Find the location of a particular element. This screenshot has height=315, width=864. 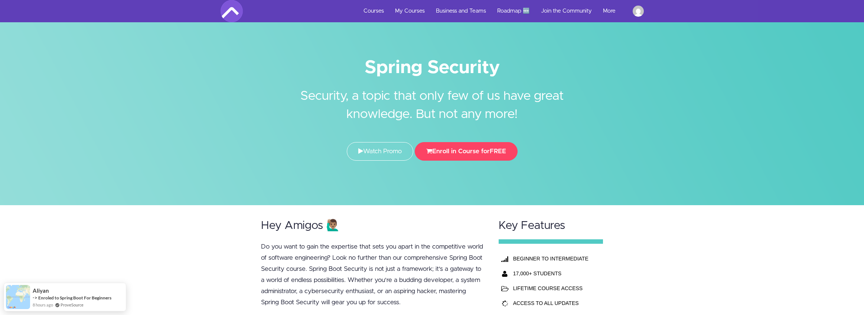

a: ProveSource is located at coordinates (72, 305).